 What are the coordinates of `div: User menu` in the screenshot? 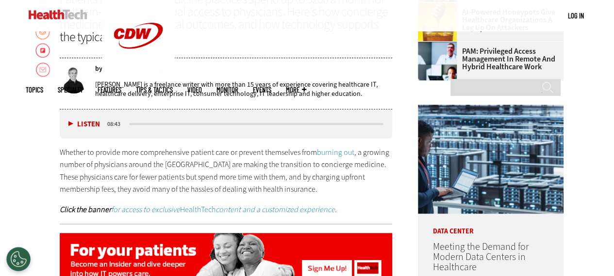 It's located at (575, 16).